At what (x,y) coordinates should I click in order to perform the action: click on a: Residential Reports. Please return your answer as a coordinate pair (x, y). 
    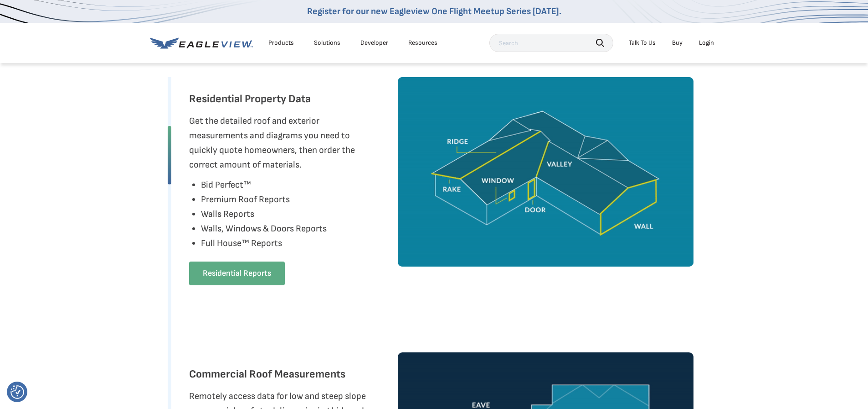
    Looking at the image, I should click on (237, 273).